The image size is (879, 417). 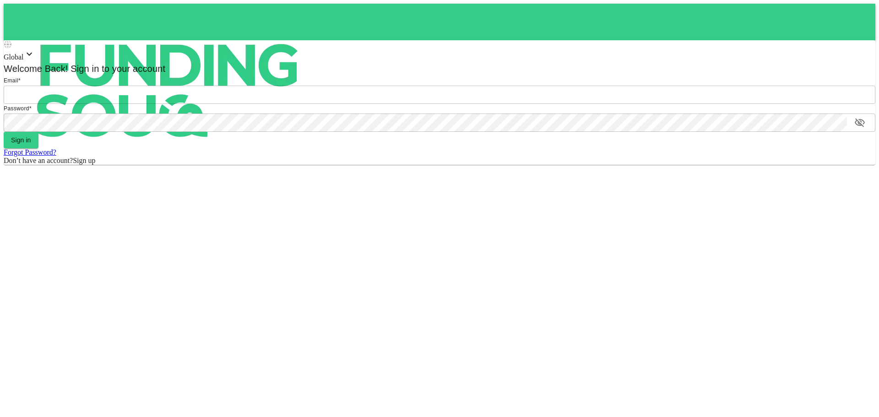 What do you see at coordinates (11, 81) in the screenshot?
I see `span: Email` at bounding box center [11, 81].